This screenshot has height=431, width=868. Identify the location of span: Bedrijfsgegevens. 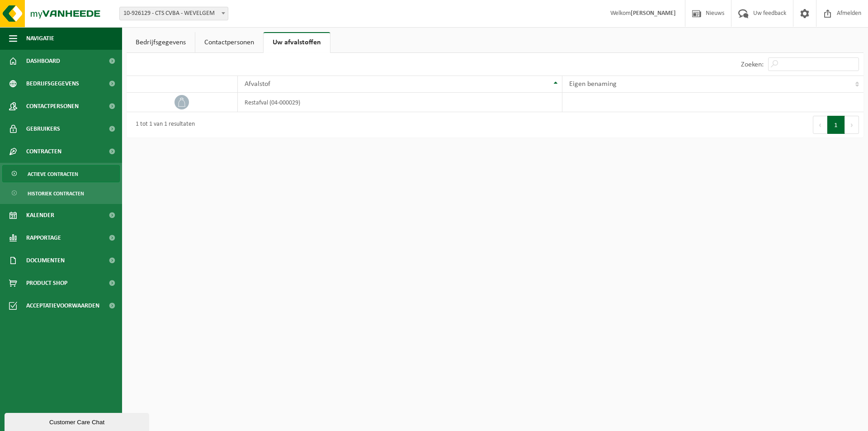
(52, 84).